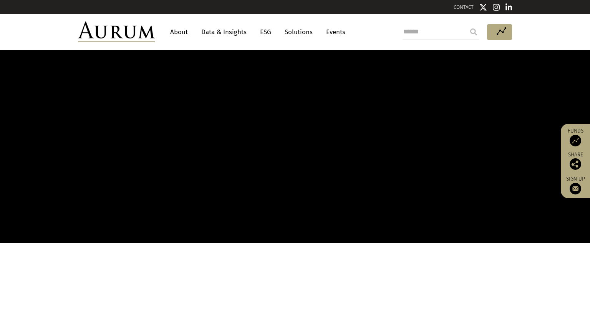 The width and height of the screenshot is (590, 322). I want to click on a: Funds, so click(575, 137).